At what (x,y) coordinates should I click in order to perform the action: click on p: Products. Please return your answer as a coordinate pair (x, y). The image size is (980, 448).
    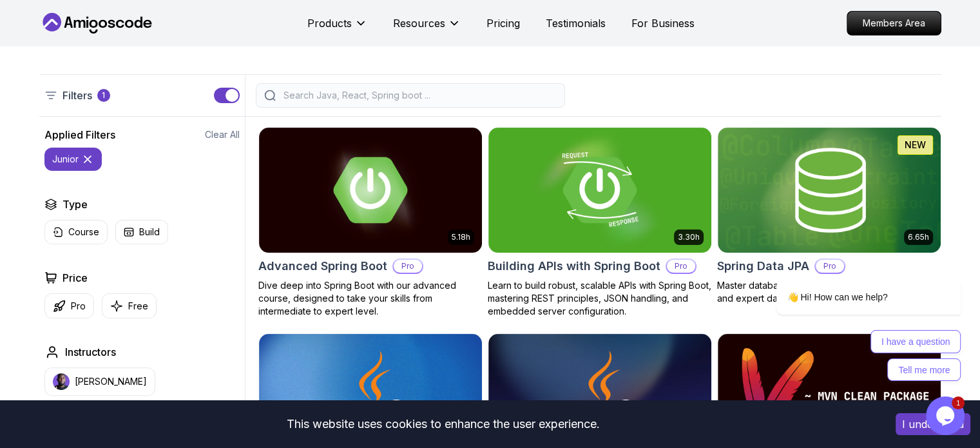
    Looking at the image, I should click on (329, 23).